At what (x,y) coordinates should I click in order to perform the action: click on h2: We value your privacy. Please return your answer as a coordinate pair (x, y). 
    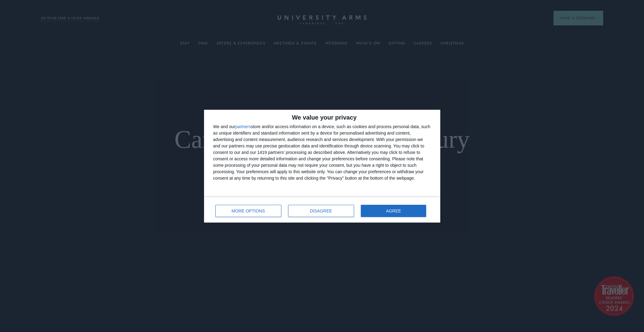
    Looking at the image, I should click on (322, 117).